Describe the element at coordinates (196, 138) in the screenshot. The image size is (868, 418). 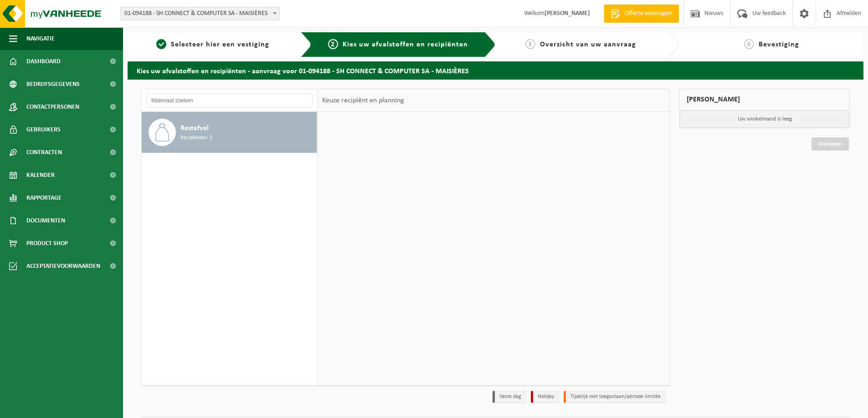
I see `span: Recipiënten: 1` at that location.